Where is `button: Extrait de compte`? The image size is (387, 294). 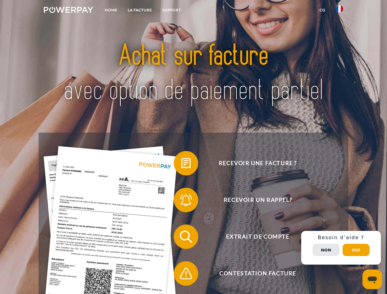
button: Extrait de compte is located at coordinates (253, 237).